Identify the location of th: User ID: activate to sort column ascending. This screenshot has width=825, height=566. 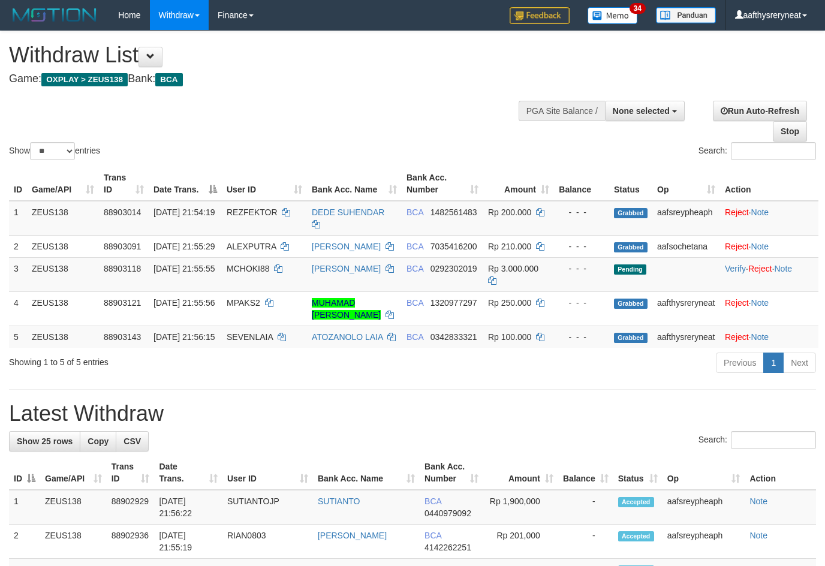
(264, 183).